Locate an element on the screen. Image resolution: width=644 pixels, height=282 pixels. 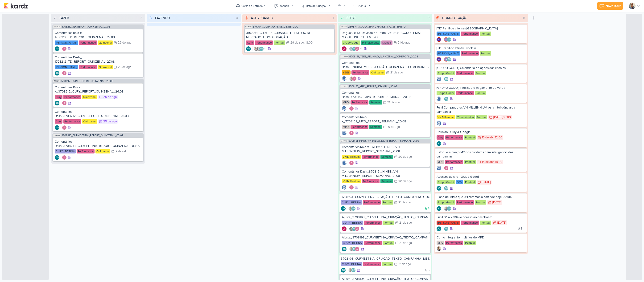
img: Giulia Boschi is located at coordinates (446, 39).